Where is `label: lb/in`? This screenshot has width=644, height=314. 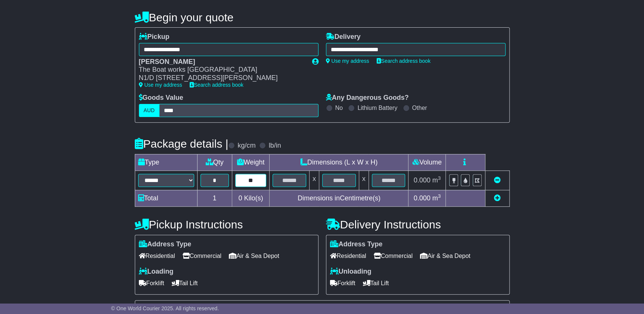
label: lb/in is located at coordinates (274, 146).